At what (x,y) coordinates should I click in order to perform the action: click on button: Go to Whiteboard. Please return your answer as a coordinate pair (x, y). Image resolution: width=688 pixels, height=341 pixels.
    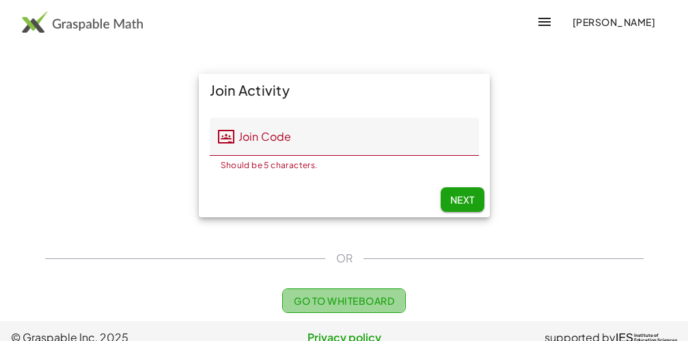
    Looking at the image, I should click on (344, 301).